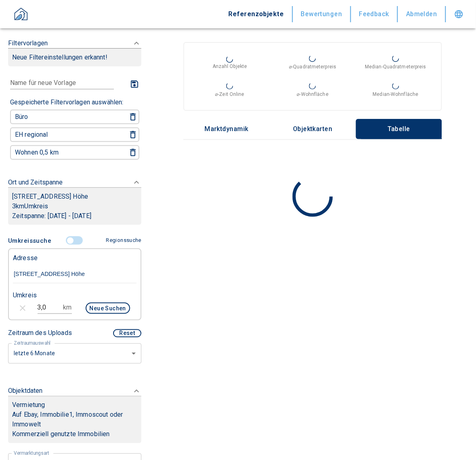 The width and height of the screenshot is (476, 460). Describe the element at coordinates (75, 420) in the screenshot. I see `p: Auf Ebay, Immobilie1, Immoscout oder Immowelt` at that location.